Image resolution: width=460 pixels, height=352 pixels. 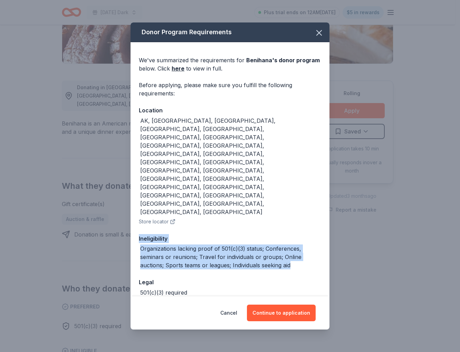 I want to click on div: Ineligibility, so click(x=230, y=238).